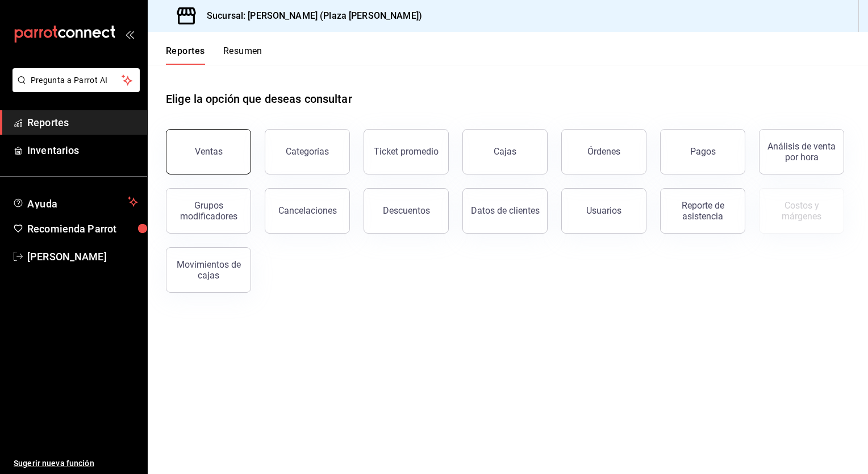 This screenshot has width=868, height=474. I want to click on div: Grupos modificadores, so click(208, 211).